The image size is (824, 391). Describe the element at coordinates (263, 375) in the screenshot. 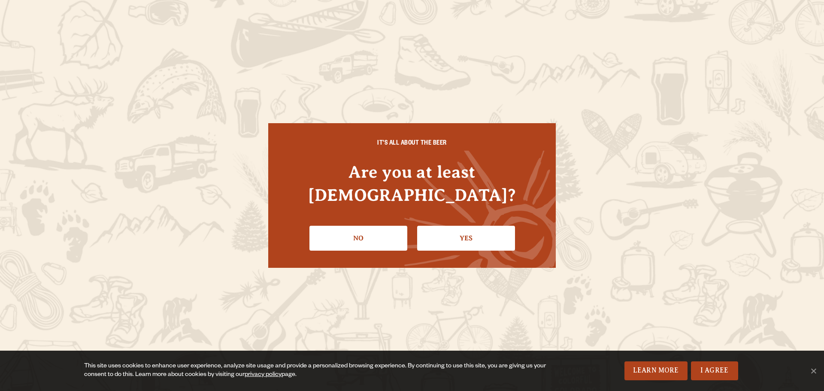

I see `a: privacy policy` at that location.